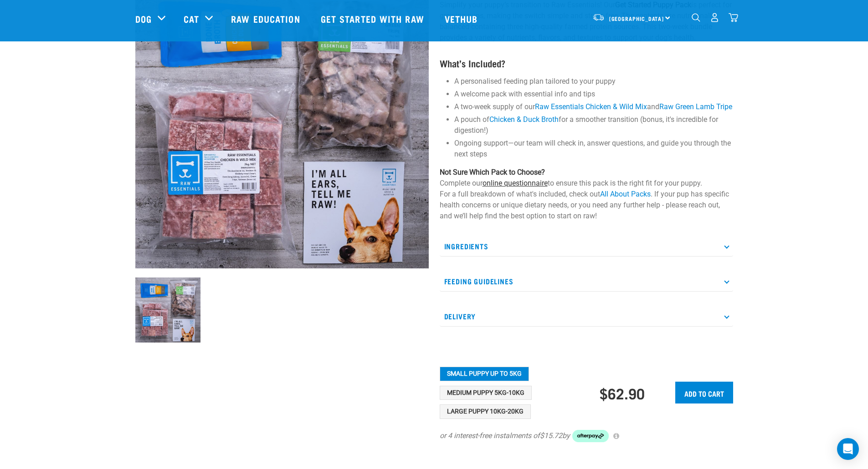 The height and width of the screenshot is (469, 868). Describe the element at coordinates (586, 316) in the screenshot. I see `p: Delivery` at that location.